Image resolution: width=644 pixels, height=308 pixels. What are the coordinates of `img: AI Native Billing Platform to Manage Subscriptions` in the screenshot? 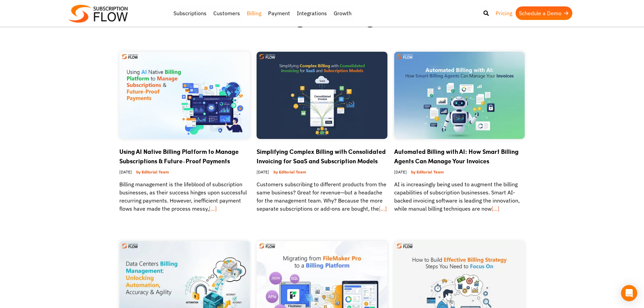 It's located at (184, 95).